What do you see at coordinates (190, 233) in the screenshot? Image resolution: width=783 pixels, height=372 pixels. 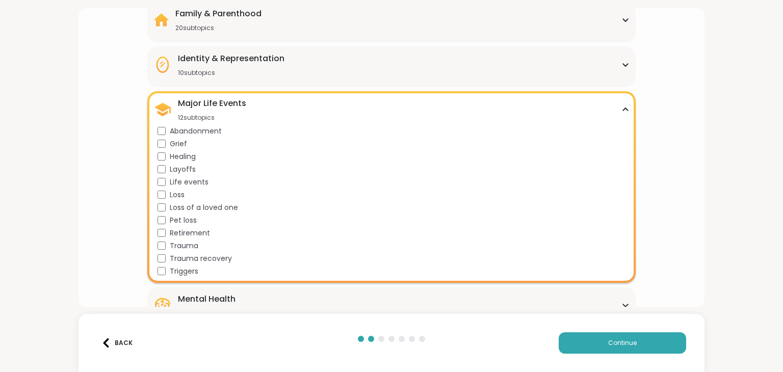 I see `span: Retirement` at bounding box center [190, 233].